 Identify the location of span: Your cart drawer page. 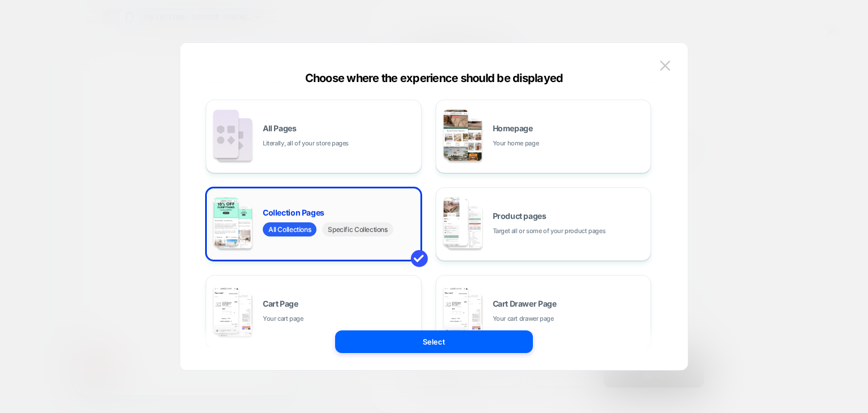
(523, 319).